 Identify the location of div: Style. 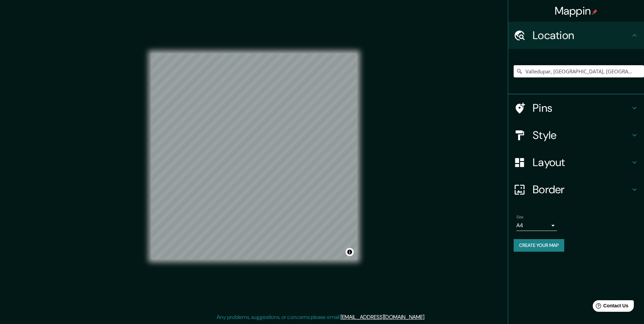
(576, 135).